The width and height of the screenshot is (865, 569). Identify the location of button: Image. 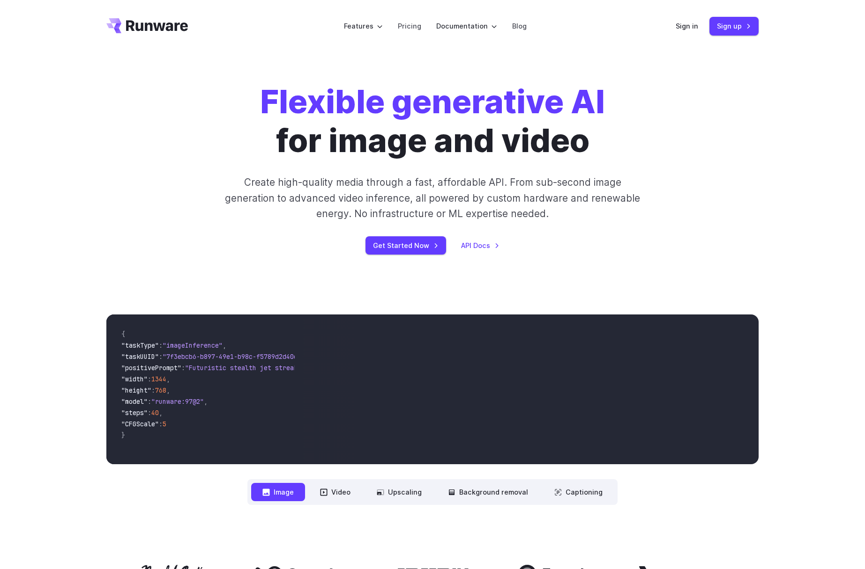
(278, 492).